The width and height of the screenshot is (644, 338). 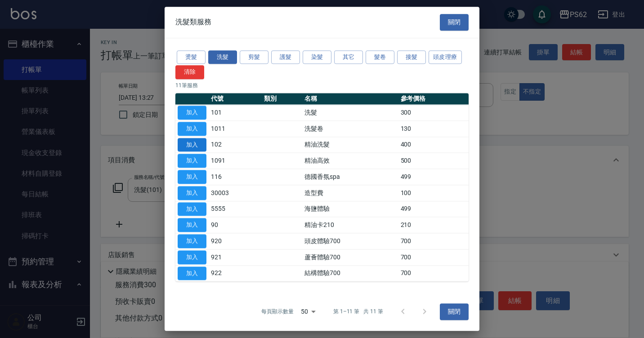 What do you see at coordinates (433, 161) in the screenshot?
I see `td: 500` at bounding box center [433, 161].